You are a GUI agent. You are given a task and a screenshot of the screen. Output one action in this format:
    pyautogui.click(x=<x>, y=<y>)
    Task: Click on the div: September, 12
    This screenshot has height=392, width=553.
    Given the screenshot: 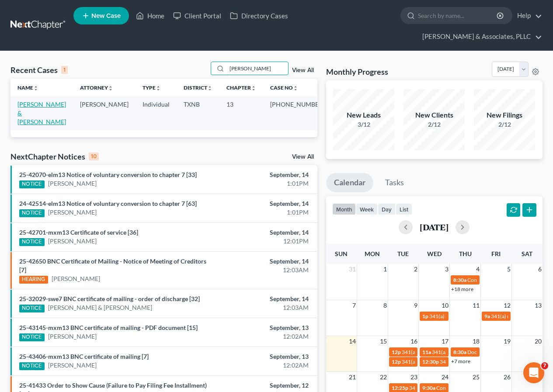 What is the action you would take?
    pyautogui.click(x=263, y=386)
    